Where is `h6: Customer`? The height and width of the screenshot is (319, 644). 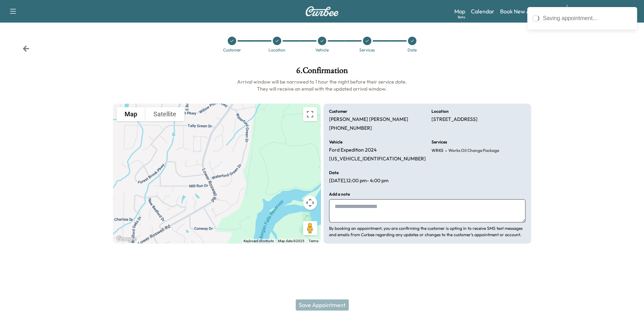 h6: Customer is located at coordinates (338, 111).